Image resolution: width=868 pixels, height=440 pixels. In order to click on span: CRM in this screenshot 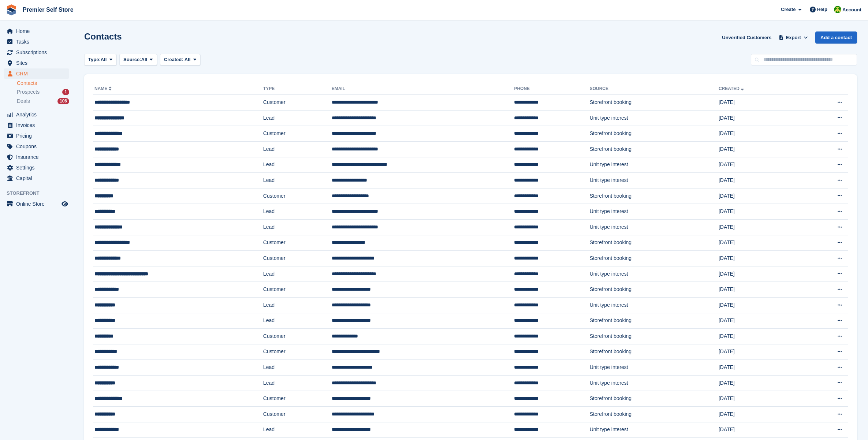, I will do `click(38, 74)`.